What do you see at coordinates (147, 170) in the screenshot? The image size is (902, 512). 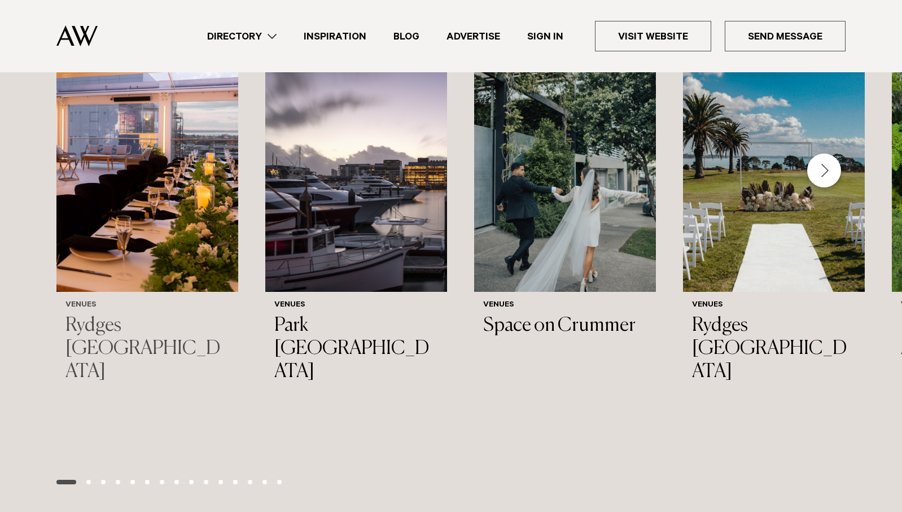 I see `img: Auckland Weddings Venues | Rydges Auckland` at bounding box center [147, 170].